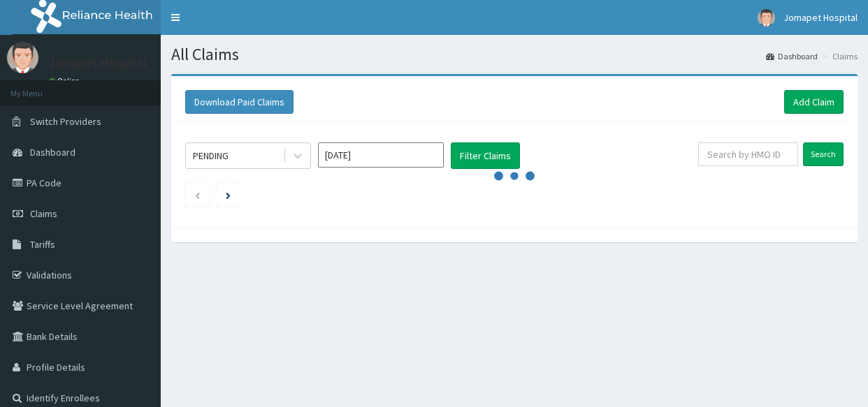 This screenshot has width=868, height=407. Describe the element at coordinates (837, 56) in the screenshot. I see `li: Claims` at that location.